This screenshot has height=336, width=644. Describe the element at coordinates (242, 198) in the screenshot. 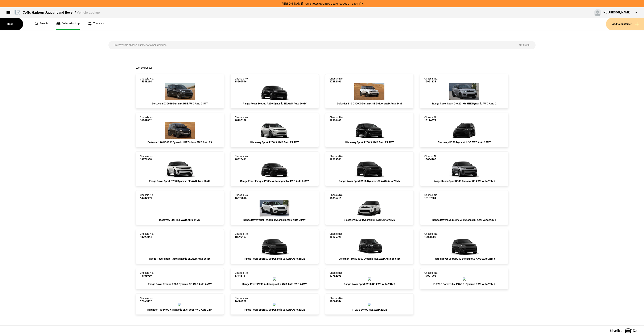

I see `span: 15677816` at that location.